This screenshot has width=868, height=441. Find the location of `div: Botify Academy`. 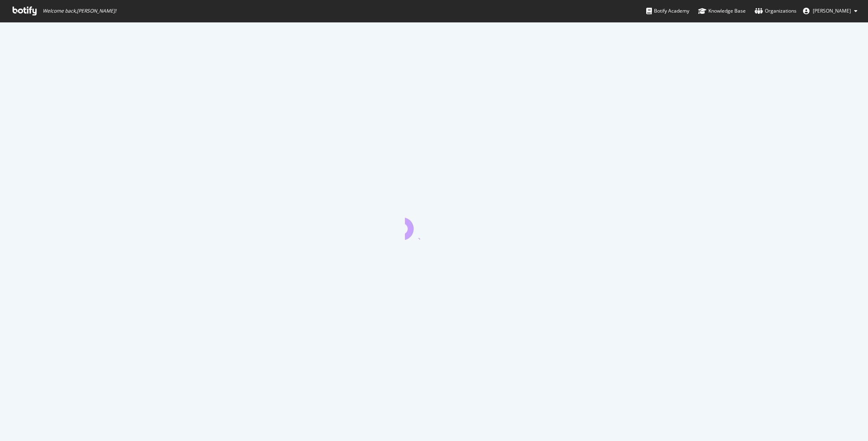

div: Botify Academy is located at coordinates (668, 11).